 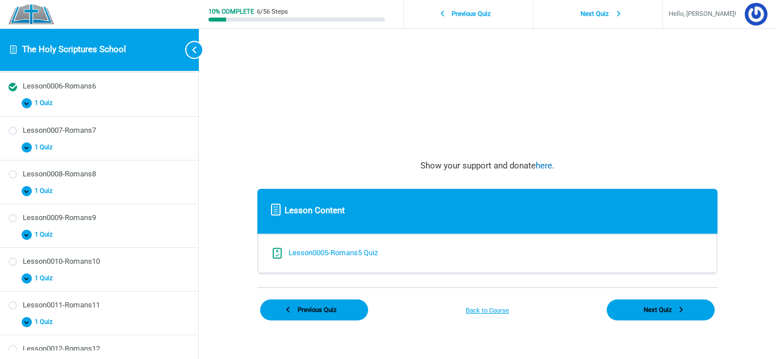 What do you see at coordinates (106, 86) in the screenshot?
I see `div: Lesson0006-Romans6` at bounding box center [106, 86].